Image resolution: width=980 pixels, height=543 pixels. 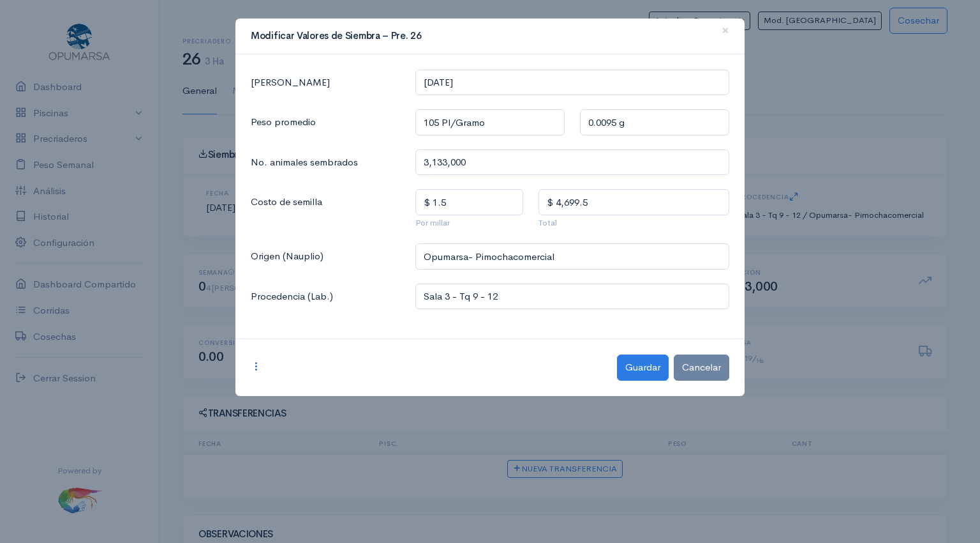 I want to click on small: Total, so click(x=548, y=222).